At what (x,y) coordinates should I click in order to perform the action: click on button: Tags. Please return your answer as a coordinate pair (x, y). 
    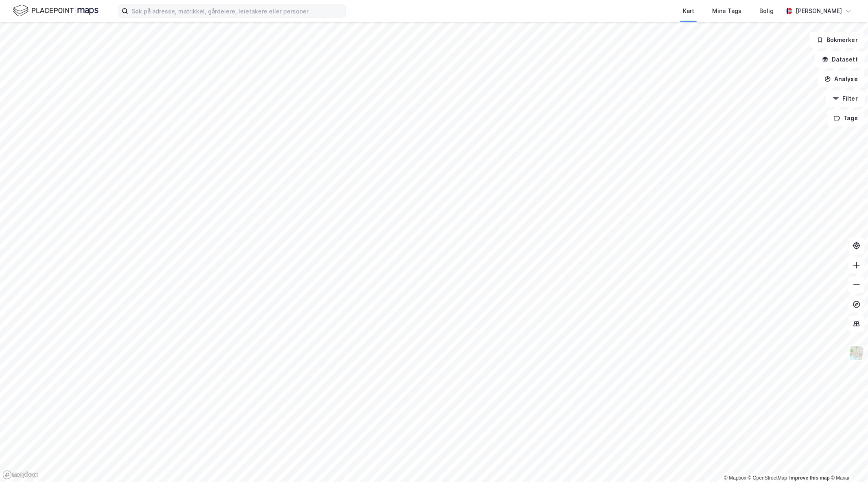
    Looking at the image, I should click on (846, 118).